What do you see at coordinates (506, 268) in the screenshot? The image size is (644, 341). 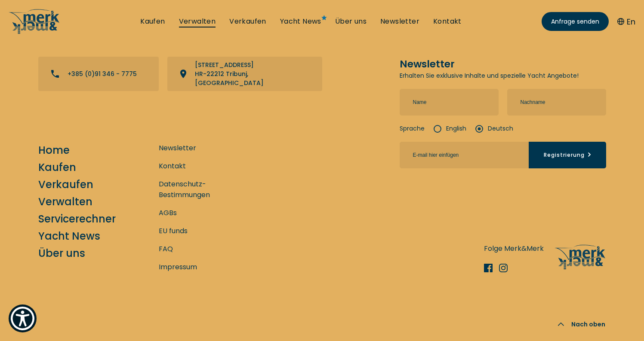 I see `a: Instagram` at bounding box center [506, 268].